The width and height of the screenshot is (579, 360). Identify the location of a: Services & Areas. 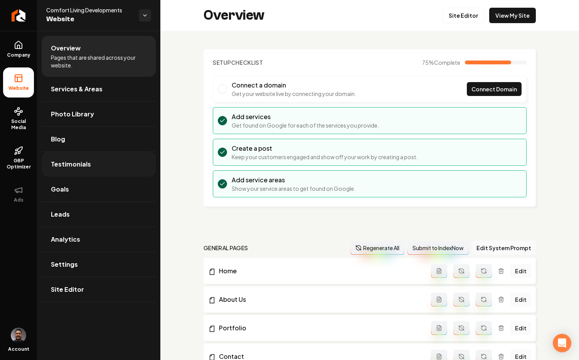
(99, 89).